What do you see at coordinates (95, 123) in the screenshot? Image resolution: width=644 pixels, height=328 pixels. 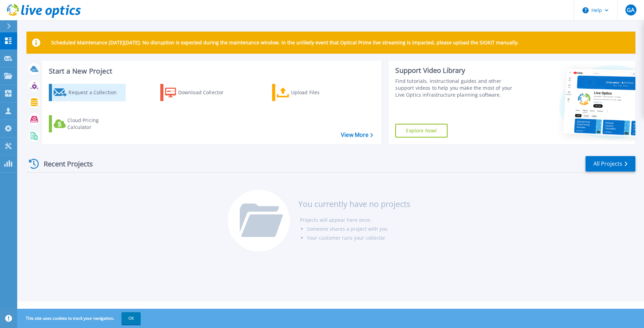 I see `div: Cloud Pricing Calculator` at bounding box center [95, 123].